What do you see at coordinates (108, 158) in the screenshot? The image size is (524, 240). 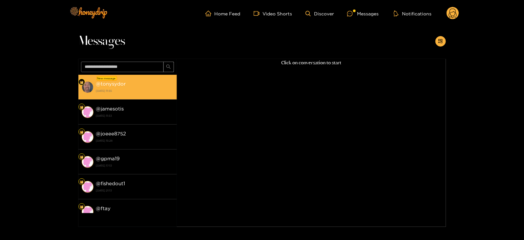 I see `strong: @ gpma19` at bounding box center [108, 158].